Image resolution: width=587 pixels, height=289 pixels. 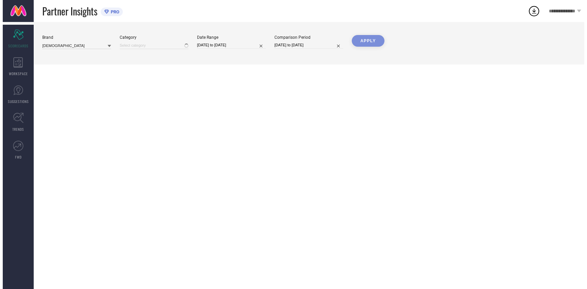 I want to click on span: PRO, so click(x=114, y=12).